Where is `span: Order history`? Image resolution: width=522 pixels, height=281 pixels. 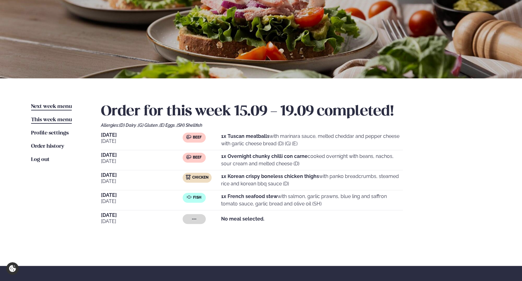
span: Order history is located at coordinates (47, 146).